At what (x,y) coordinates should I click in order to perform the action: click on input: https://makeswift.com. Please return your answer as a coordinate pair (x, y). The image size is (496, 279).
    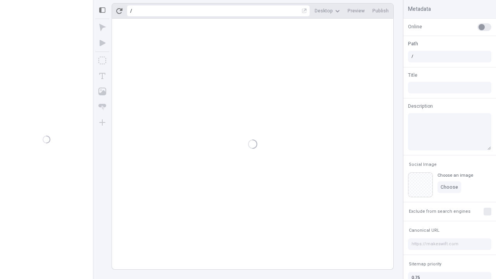
    Looking at the image, I should click on (450, 244).